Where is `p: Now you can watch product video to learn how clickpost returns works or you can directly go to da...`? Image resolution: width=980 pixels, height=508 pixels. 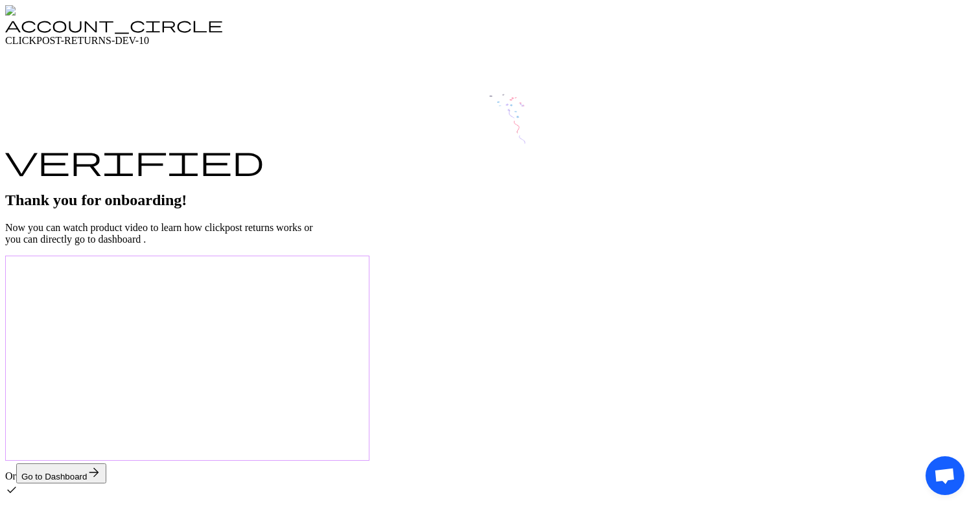 p: Now you can watch product video to learn how clickpost returns works or you can directly go to da... is located at coordinates (490, 234).